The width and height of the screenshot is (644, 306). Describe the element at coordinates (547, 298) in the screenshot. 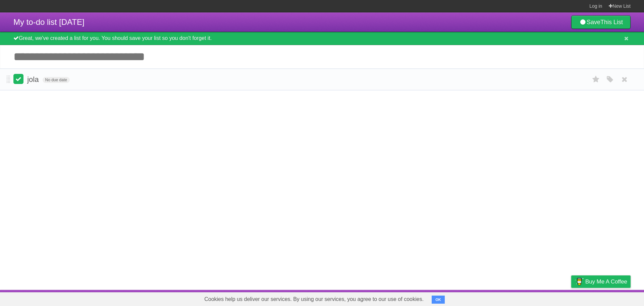

I see `a: Terms` at that location.